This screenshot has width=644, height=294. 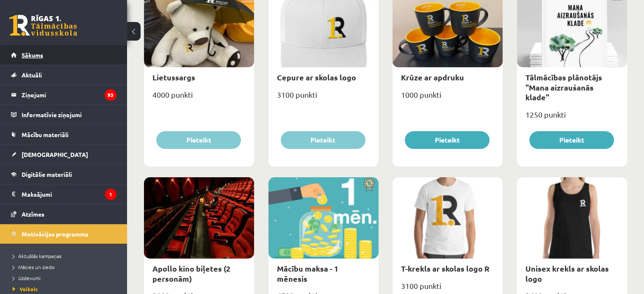 I want to click on span: Aktuāli, so click(x=32, y=75).